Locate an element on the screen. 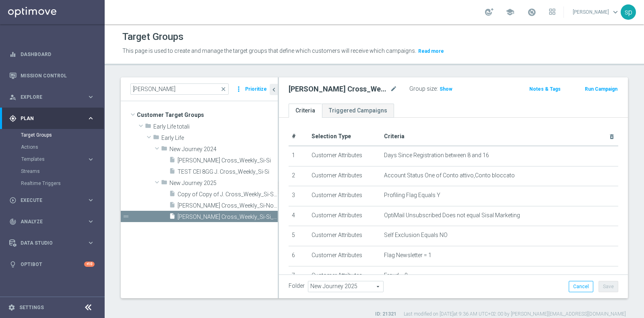 The width and height of the screenshot is (644, 318). th: Selection Type is located at coordinates (344, 137).